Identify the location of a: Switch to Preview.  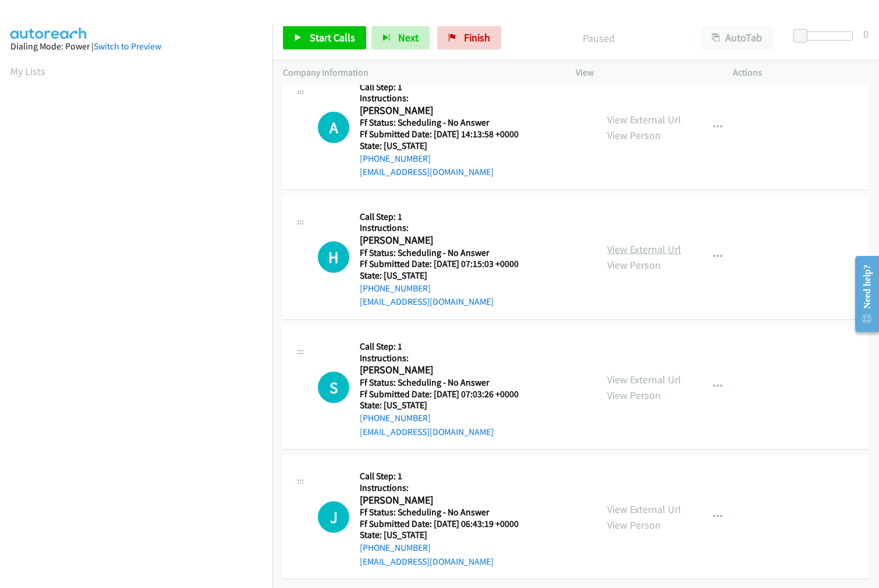
(127, 46).